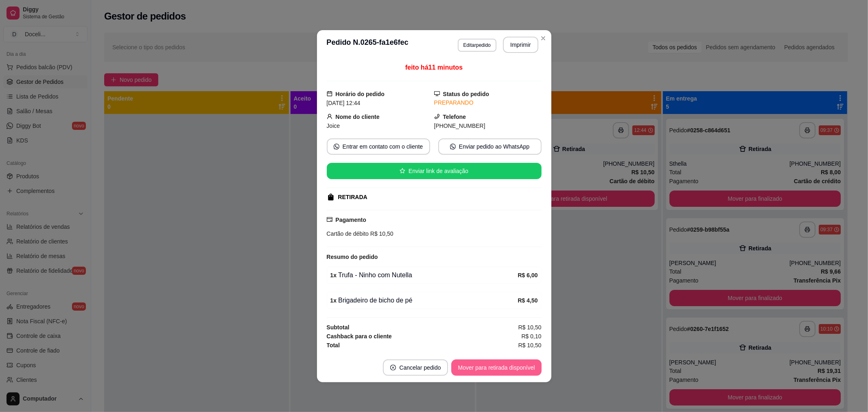 This screenshot has width=868, height=412. What do you see at coordinates (352, 257) in the screenshot?
I see `strong: Resumo do pedido` at bounding box center [352, 257].